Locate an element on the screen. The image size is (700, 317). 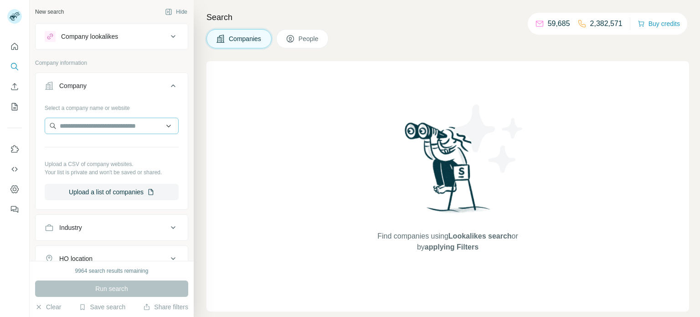
button: HQ location is located at coordinates (112, 258).